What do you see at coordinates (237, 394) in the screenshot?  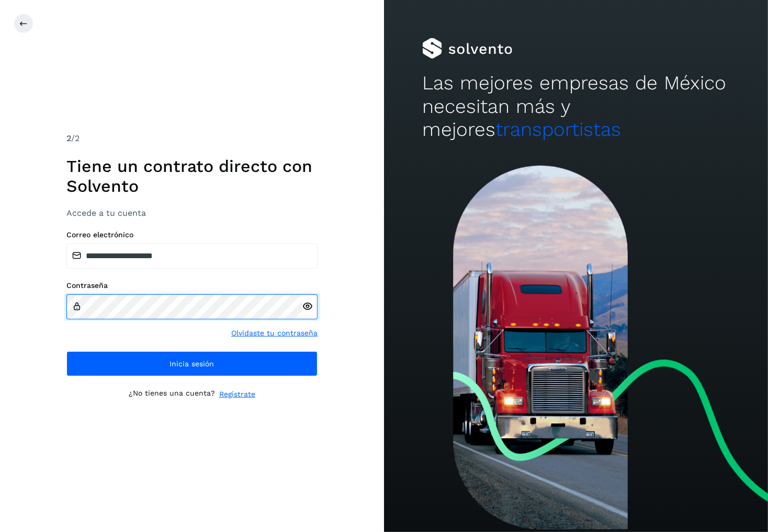 I see `a: Regístrate` at bounding box center [237, 394].